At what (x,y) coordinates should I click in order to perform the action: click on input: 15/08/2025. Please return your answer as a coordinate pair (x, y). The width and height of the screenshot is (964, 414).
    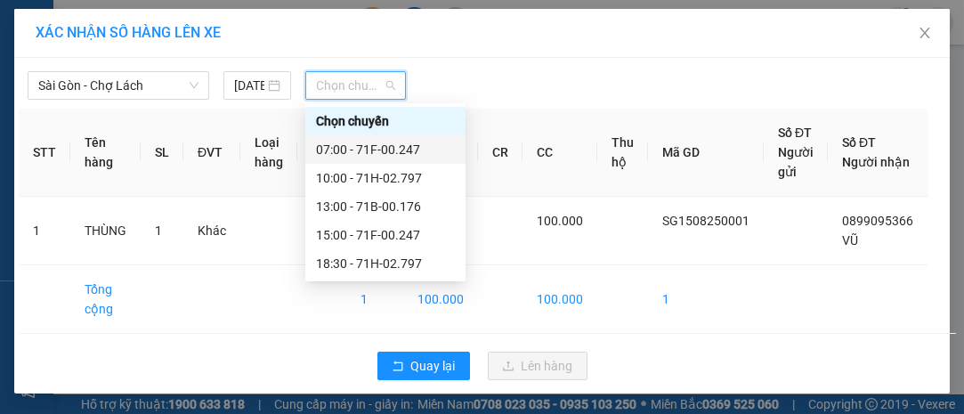
    Looking at the image, I should click on (249, 85).